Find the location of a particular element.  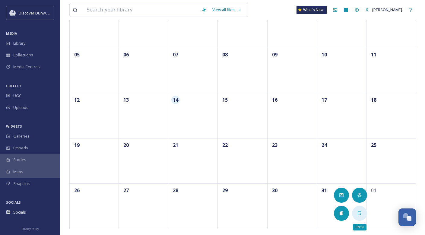

span: MEDIA is located at coordinates (11, 33).